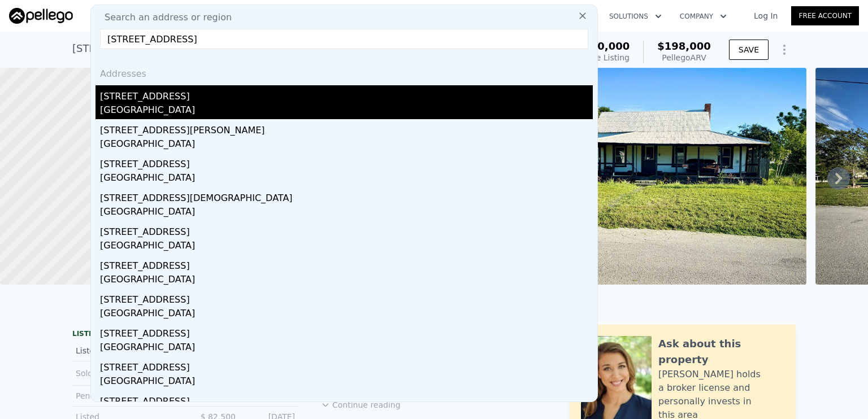 The width and height of the screenshot is (868, 419). Describe the element at coordinates (603, 45) in the screenshot. I see `span: $120,000` at that location.